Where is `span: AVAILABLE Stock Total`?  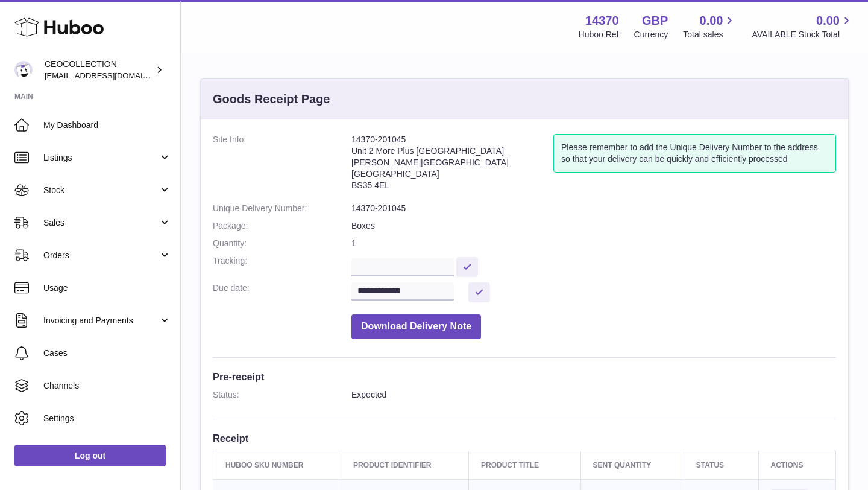 span: AVAILABLE Stock Total is located at coordinates (802, 35).